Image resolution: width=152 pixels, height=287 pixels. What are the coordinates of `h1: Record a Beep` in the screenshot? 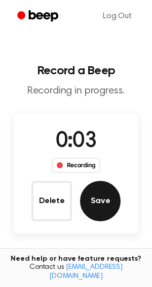 It's located at (76, 71).